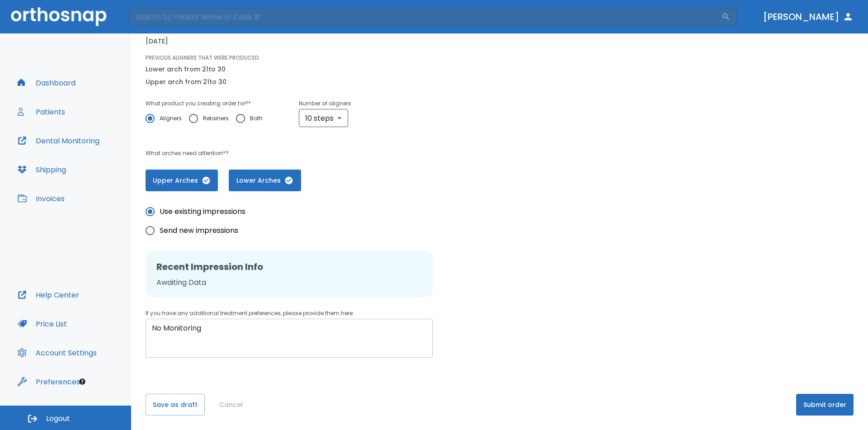  I want to click on button: Submit order, so click(825, 405).